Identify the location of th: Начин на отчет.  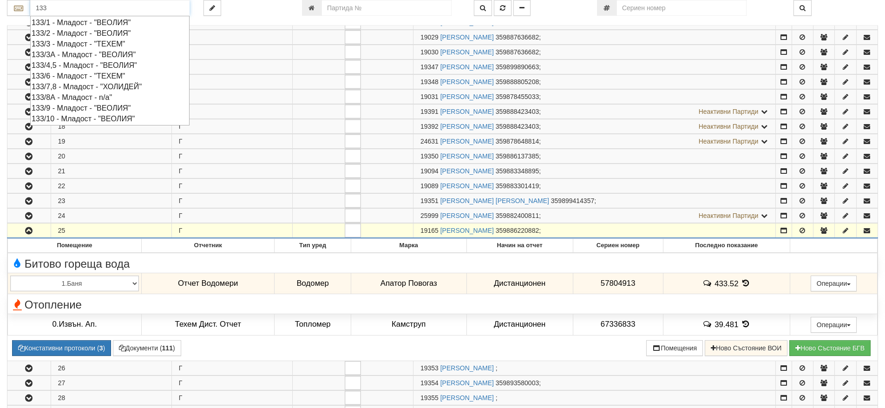
(519, 246).